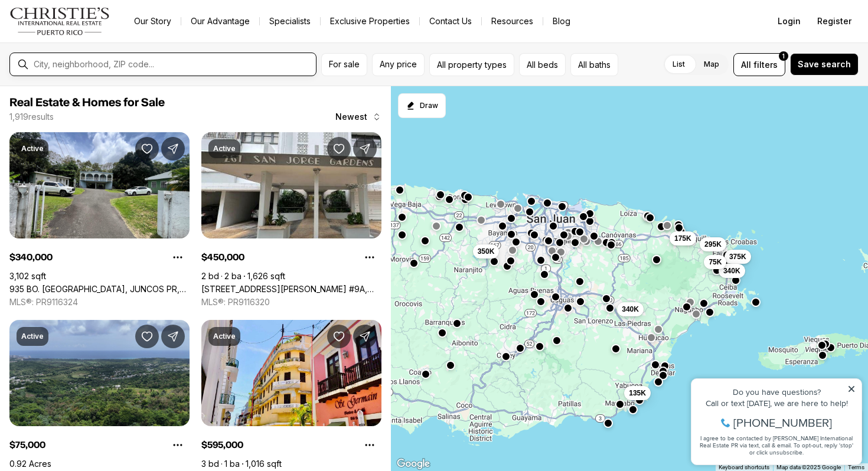 The height and width of the screenshot is (471, 868). I want to click on span: Save search, so click(825, 65).